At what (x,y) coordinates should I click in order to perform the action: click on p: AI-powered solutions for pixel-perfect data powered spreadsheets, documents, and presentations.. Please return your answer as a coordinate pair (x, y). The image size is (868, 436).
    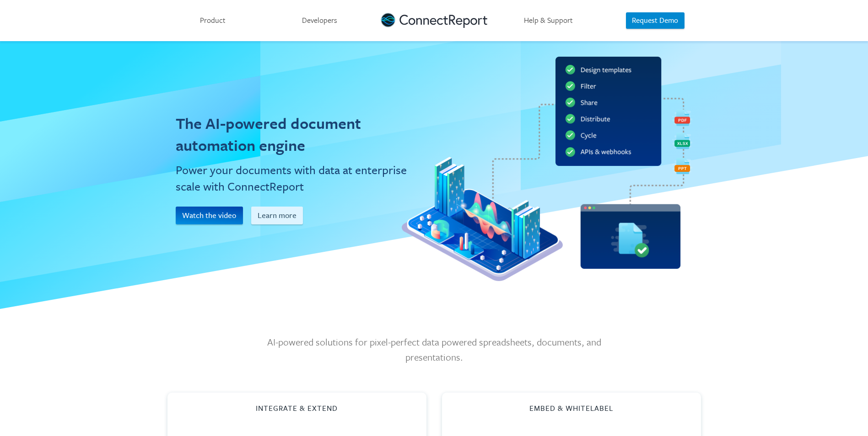
    Looking at the image, I should click on (434, 350).